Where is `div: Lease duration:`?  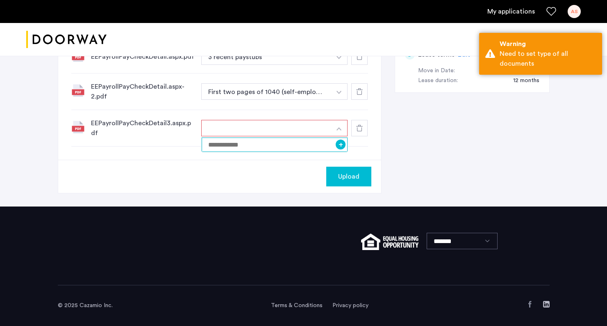 div: Lease duration: is located at coordinates (438, 81).